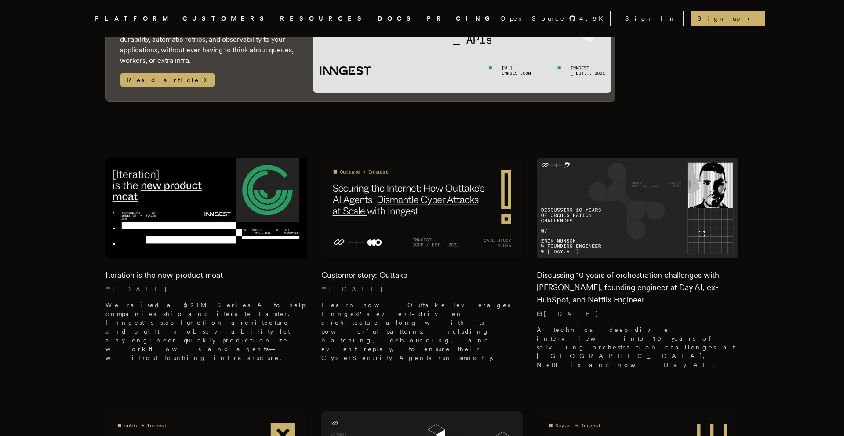 The width and height of the screenshot is (844, 436). I want to click on a: Featured image for Discussing 10 years of orchestration challenges with Erik Munson, founding eng..., so click(637, 267).